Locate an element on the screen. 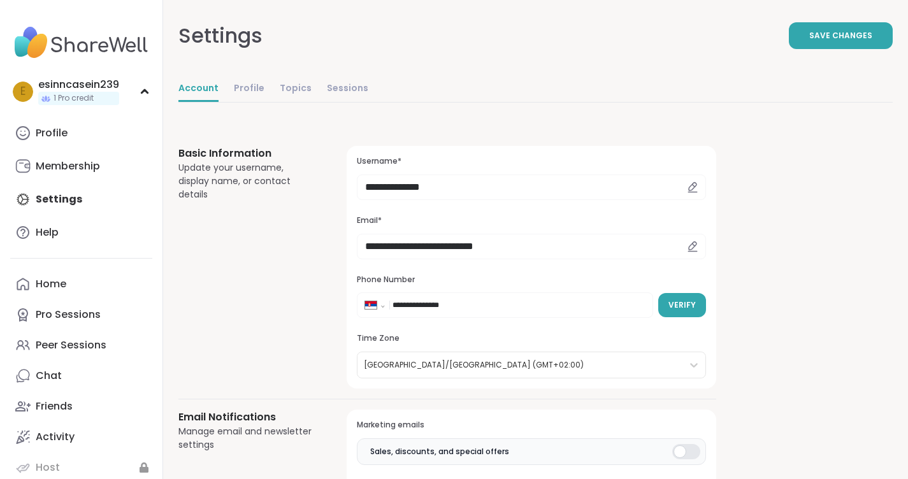 The image size is (908, 479). a: Pro Sessions is located at coordinates (81, 315).